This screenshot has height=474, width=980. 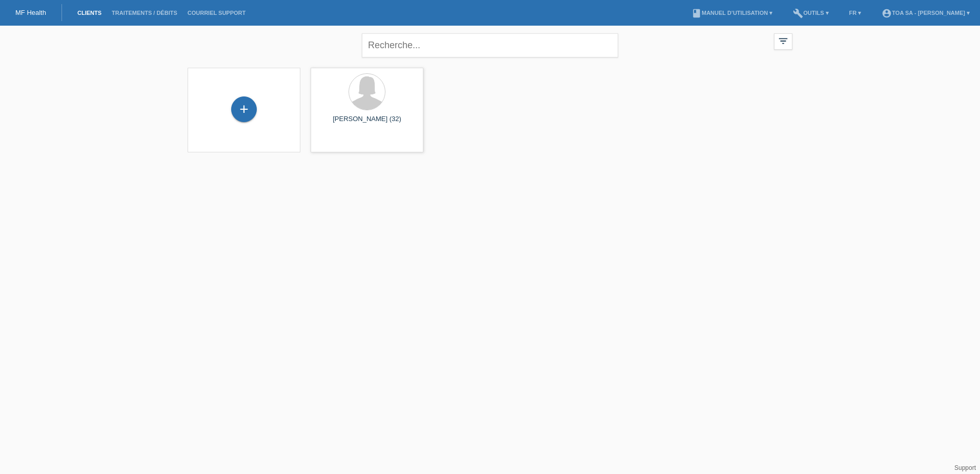 I want to click on a: FR ▾, so click(x=855, y=12).